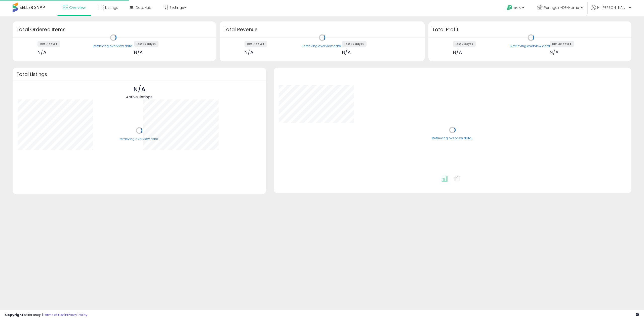 Image resolution: width=644 pixels, height=320 pixels. Describe the element at coordinates (517, 7) in the screenshot. I see `span: Help` at that location.